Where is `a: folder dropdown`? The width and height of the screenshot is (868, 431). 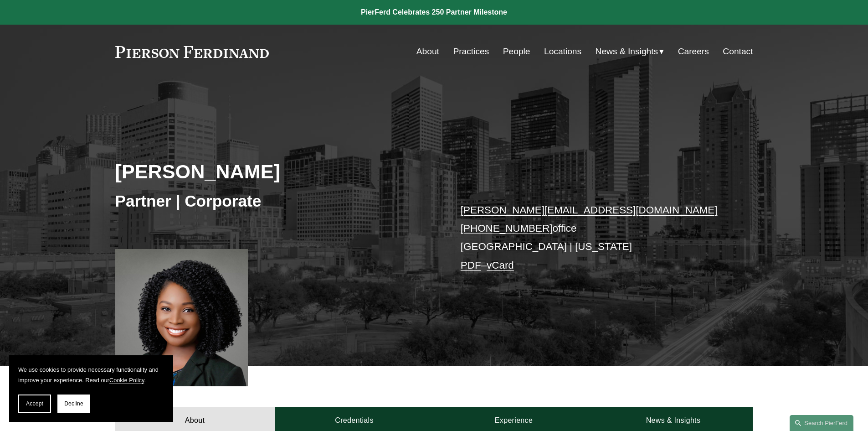
a: folder dropdown is located at coordinates (630, 52).